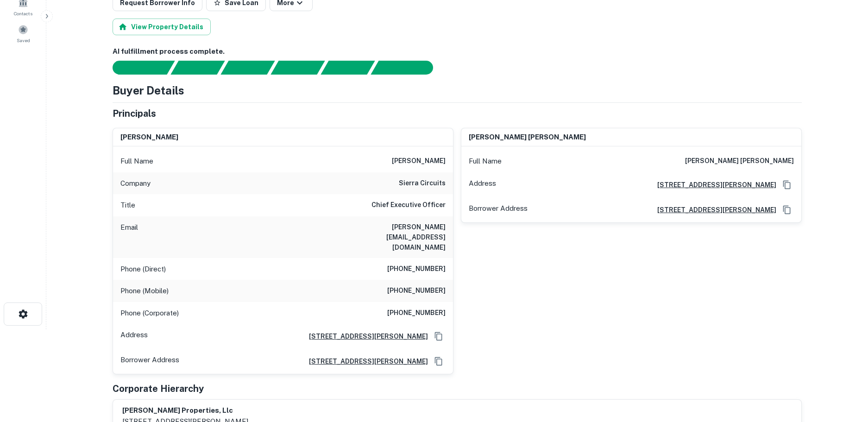  What do you see at coordinates (198, 68) in the screenshot?
I see `div: Your request is received and processing...` at bounding box center [198, 68].